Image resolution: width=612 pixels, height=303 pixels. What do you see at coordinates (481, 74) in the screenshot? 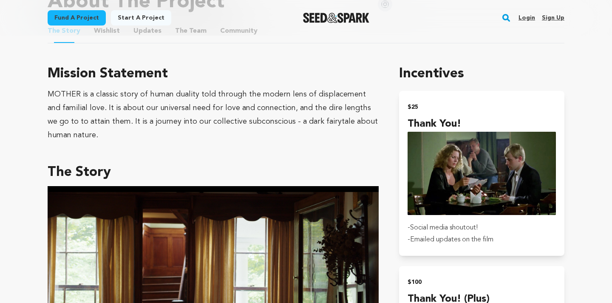
I see `h1: Incentives` at bounding box center [481, 74].